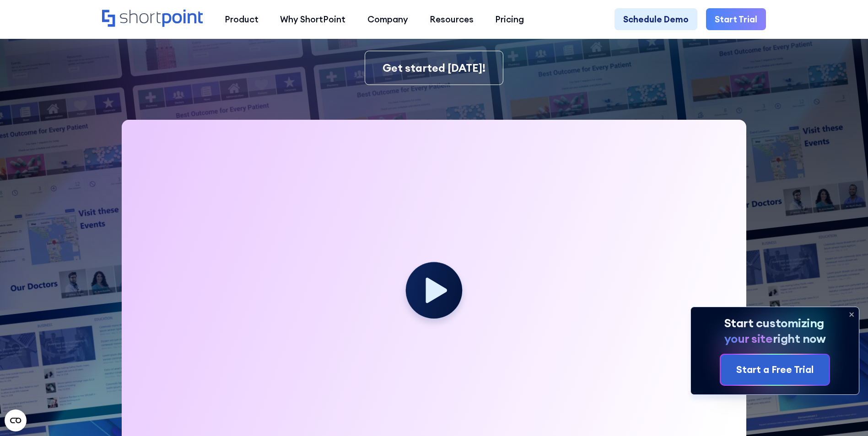 This screenshot has width=868, height=436. What do you see at coordinates (509, 19) in the screenshot?
I see `div: Pricing` at bounding box center [509, 19].